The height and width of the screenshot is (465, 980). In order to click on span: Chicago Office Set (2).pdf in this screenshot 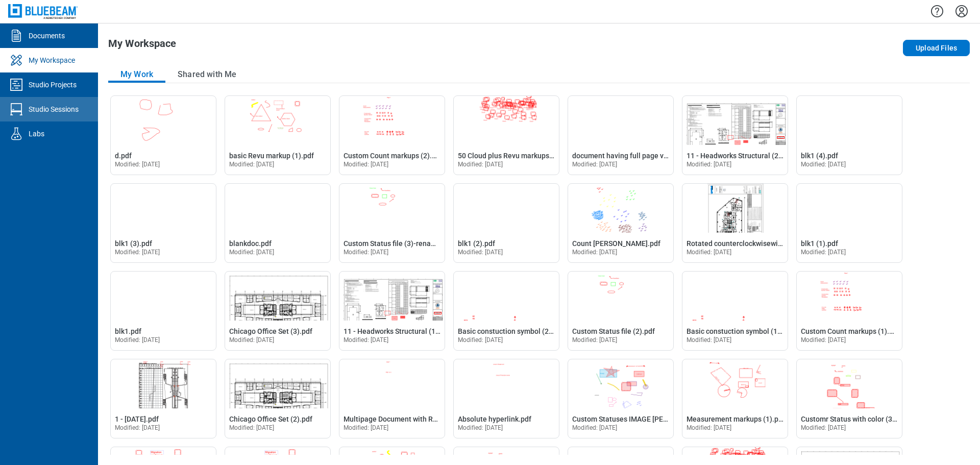, I will do `click(271, 419)`.